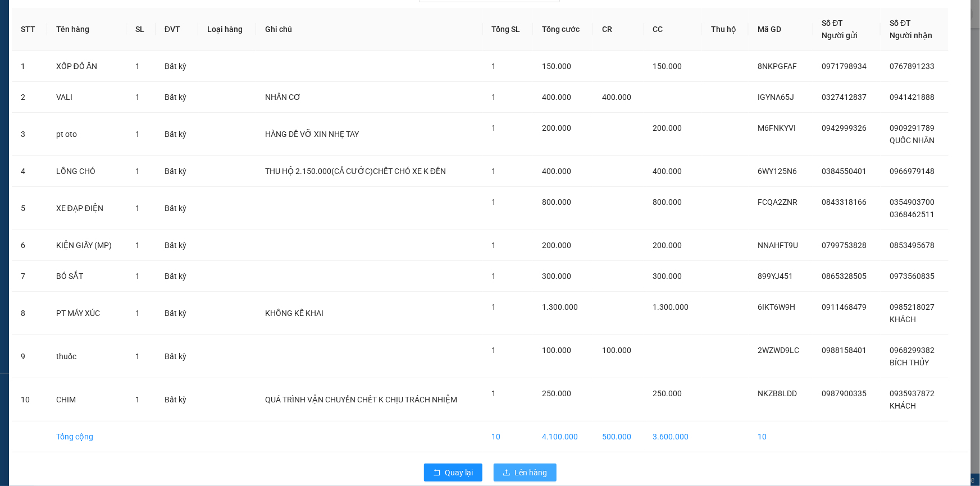 Image resolution: width=980 pixels, height=486 pixels. What do you see at coordinates (369, 29) in the screenshot?
I see `th: Ghi chú` at bounding box center [369, 29].